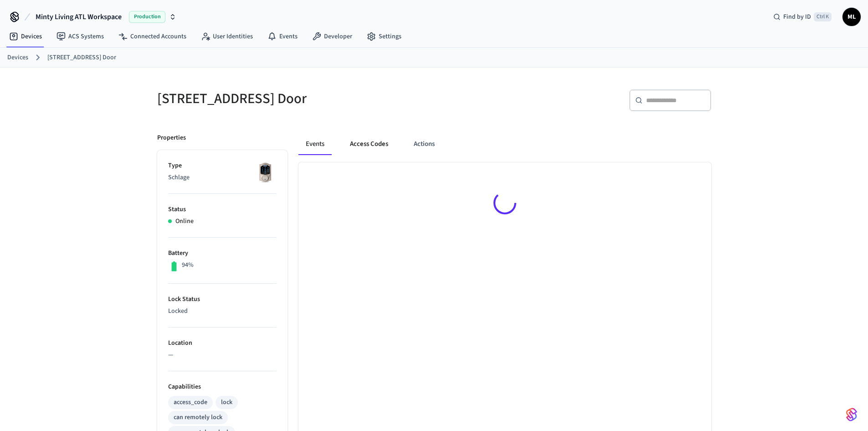 This screenshot has height=431, width=868. I want to click on button: ML, so click(852, 16).